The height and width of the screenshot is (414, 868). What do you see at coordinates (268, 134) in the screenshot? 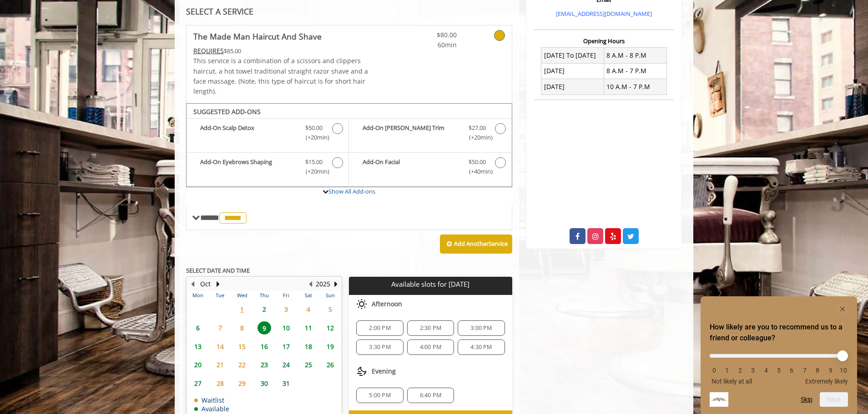
I see `label: Add-On Scalp Detox` at bounding box center [268, 134].